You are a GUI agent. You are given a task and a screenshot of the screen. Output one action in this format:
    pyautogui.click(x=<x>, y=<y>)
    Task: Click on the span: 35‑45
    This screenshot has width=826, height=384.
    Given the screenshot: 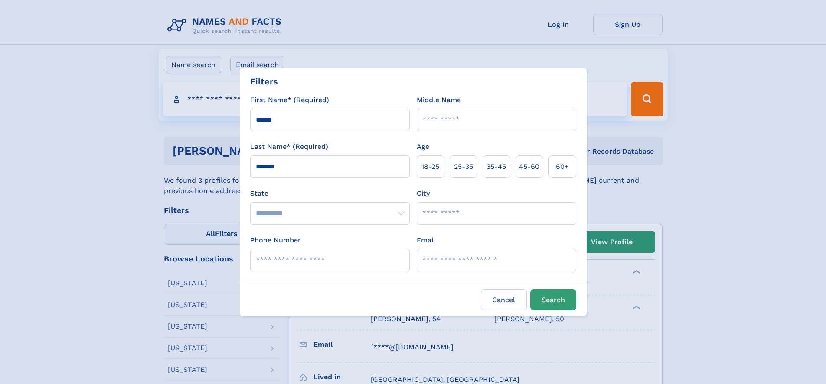 What is the action you would take?
    pyautogui.click(x=496, y=167)
    